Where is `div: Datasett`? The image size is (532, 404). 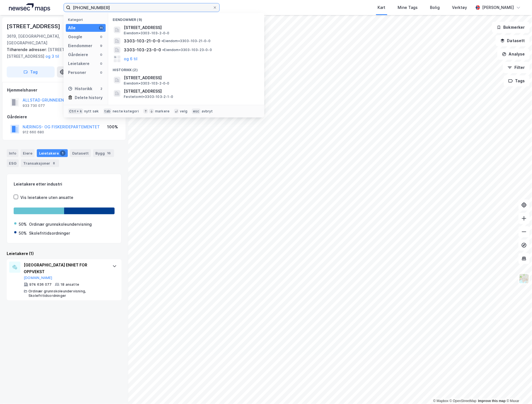 div: Datasett is located at coordinates (80, 153).